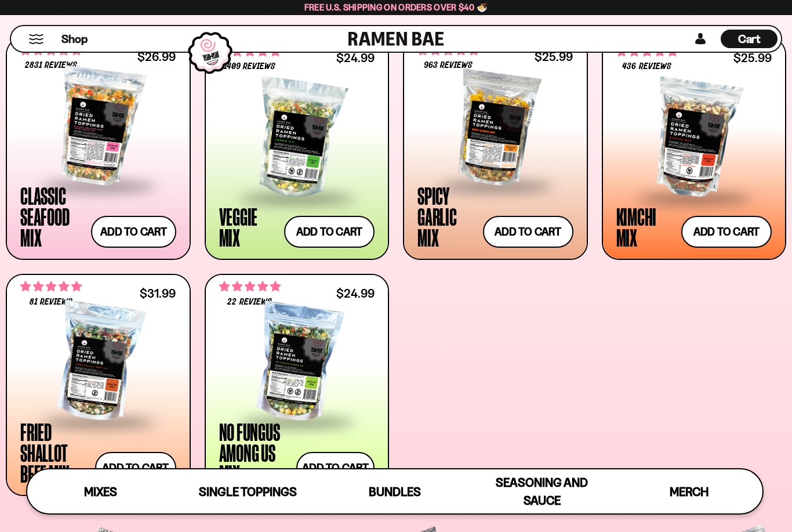 The width and height of the screenshot is (792, 532). Describe the element at coordinates (51, 65) in the screenshot. I see `span: 2831 reviews` at that location.